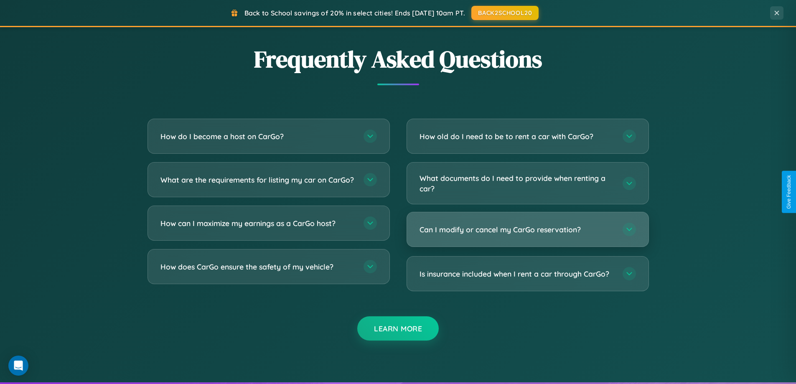  Describe the element at coordinates (398, 329) in the screenshot. I see `button: Learn More` at that location.